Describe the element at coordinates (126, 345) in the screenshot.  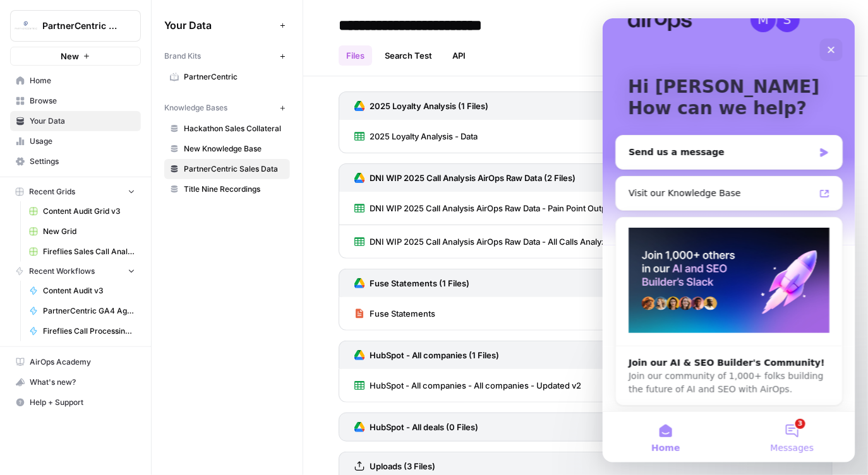
I see `div: Join our AI & SEO Builder's Community!` at that location.